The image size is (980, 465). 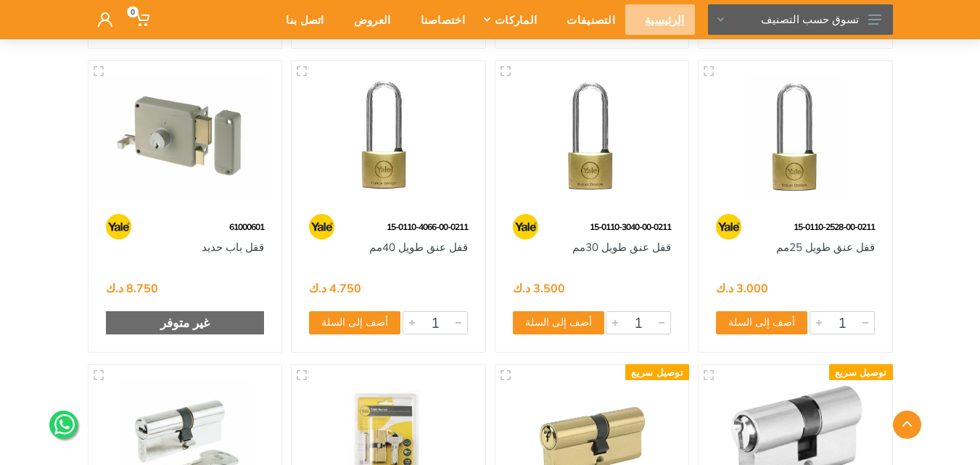 What do you see at coordinates (586, 20) in the screenshot?
I see `div: التصنيفات` at bounding box center [586, 20].